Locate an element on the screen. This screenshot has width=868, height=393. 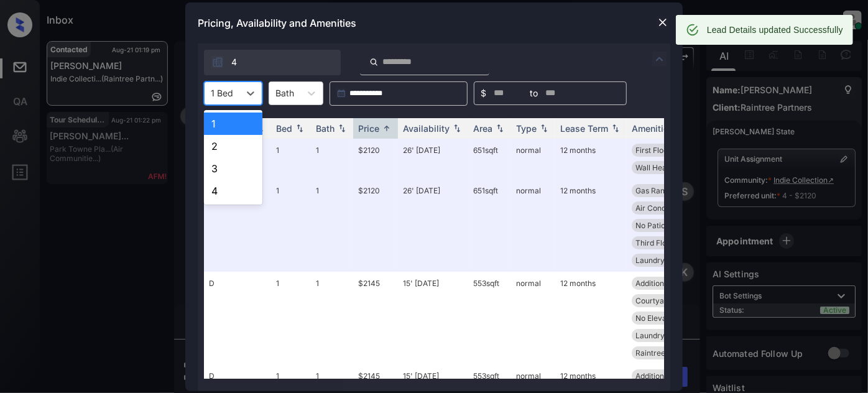
span: Wall Heater is located at coordinates (656, 167).